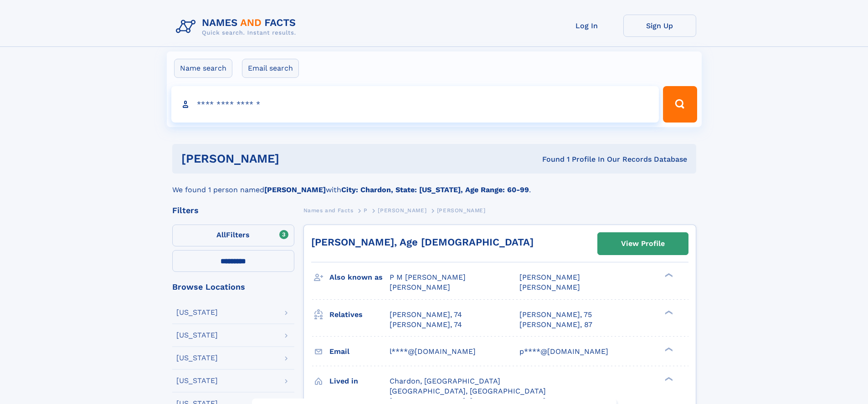 This screenshot has width=868, height=404. Describe the element at coordinates (415, 105) in the screenshot. I see `input: search input` at that location.